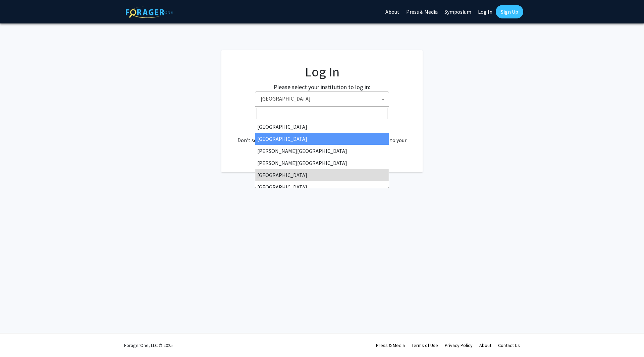  What do you see at coordinates (459, 346) in the screenshot?
I see `a: Privacy Policy` at bounding box center [459, 346].